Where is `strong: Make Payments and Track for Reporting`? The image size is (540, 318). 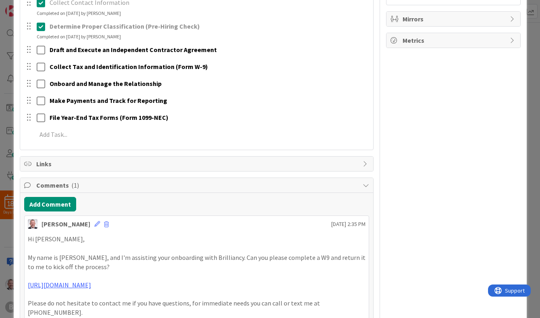 strong: Make Payments and Track for Reporting is located at coordinates (108, 100).